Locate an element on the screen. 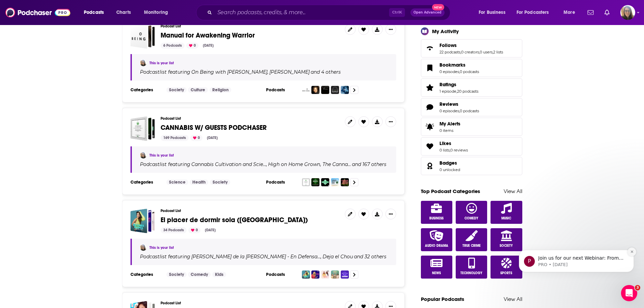 Image resolution: width=644 pixels, height=308 pixels. h4: Cannabis Cultivation and Scie… is located at coordinates (229, 164).